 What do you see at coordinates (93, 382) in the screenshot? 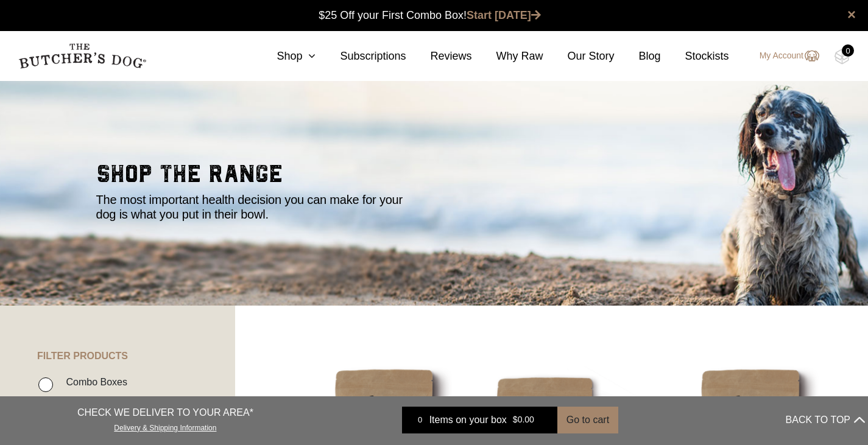
I see `label: Combo Boxes` at bounding box center [93, 382].